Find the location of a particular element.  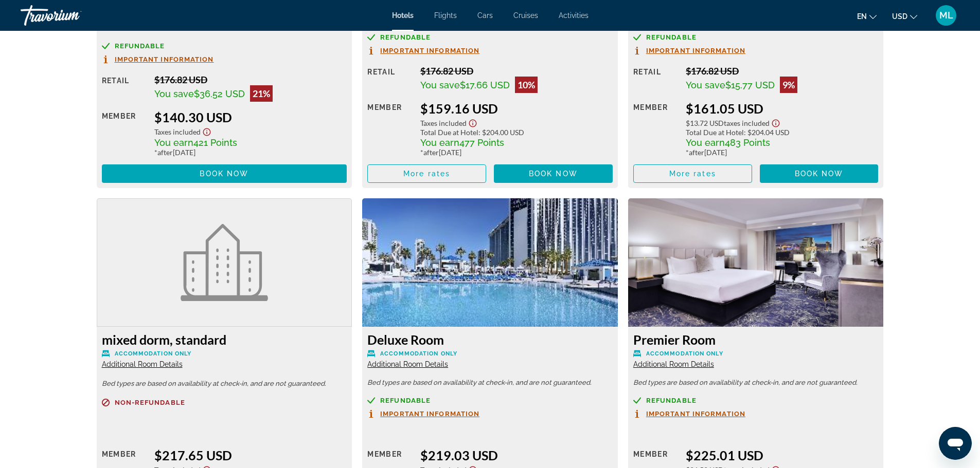

h3: mixed dorm, standard is located at coordinates (224, 340).